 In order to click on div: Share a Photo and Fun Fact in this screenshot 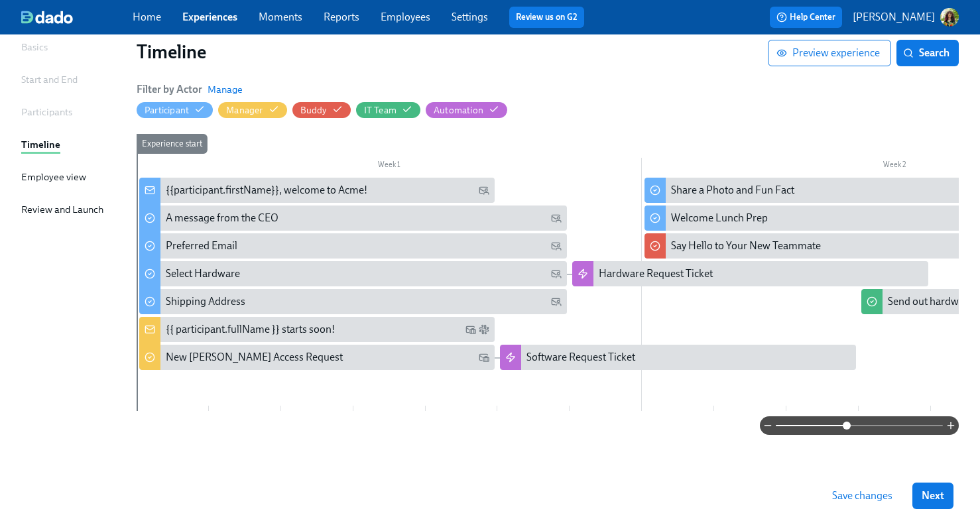, I will do `click(732, 190)`.